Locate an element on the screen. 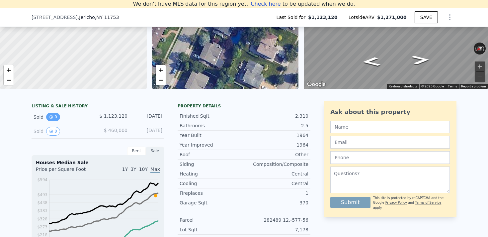  span: 3Y is located at coordinates (133, 169).